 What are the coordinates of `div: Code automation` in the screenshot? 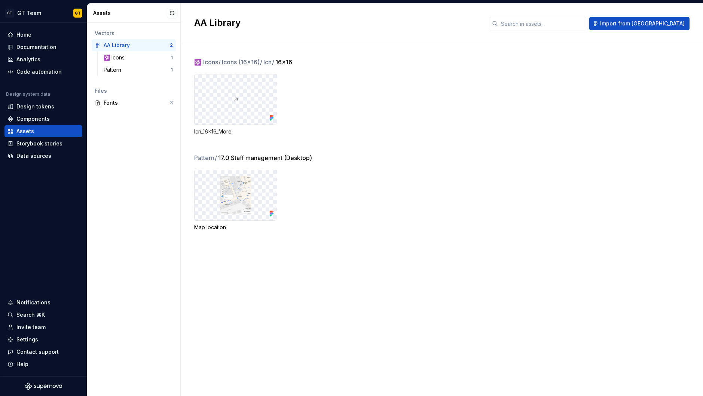 It's located at (39, 72).